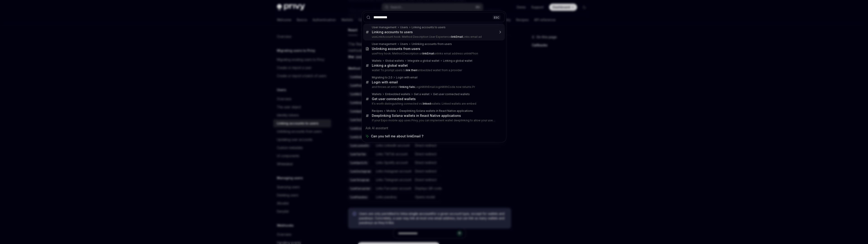 The width and height of the screenshot is (868, 244). What do you see at coordinates (434, 104) in the screenshot?
I see `p: It's worth distinguishing connected vs. wallets: Linked wallets are embed` at bounding box center [434, 104].